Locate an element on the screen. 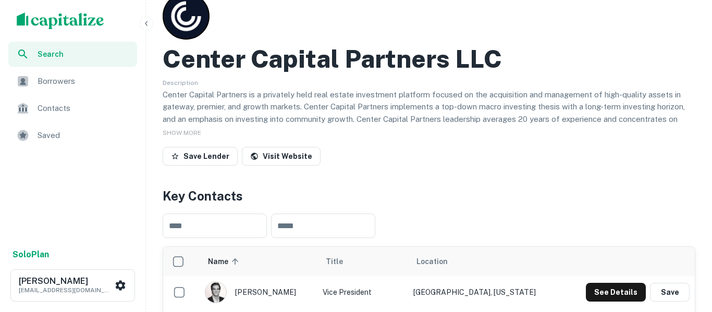  div: Search is located at coordinates (72, 54).